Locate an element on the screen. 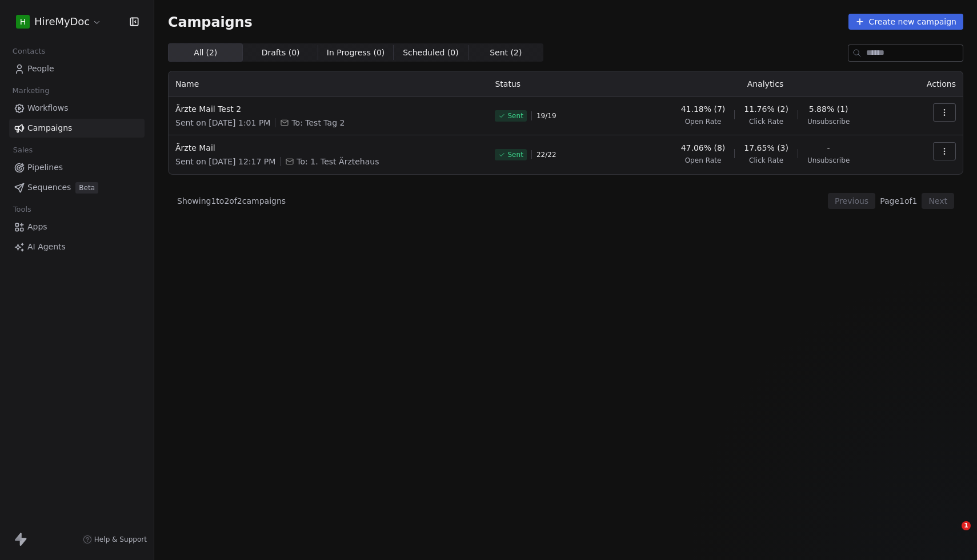 This screenshot has width=977, height=560. button: Previous is located at coordinates (851, 201).